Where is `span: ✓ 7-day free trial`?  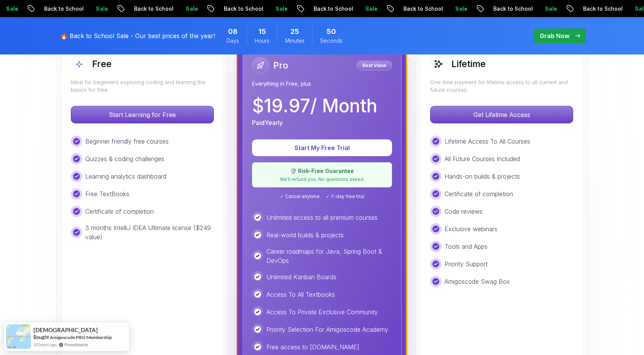 span: ✓ 7-day free trial is located at coordinates (345, 196).